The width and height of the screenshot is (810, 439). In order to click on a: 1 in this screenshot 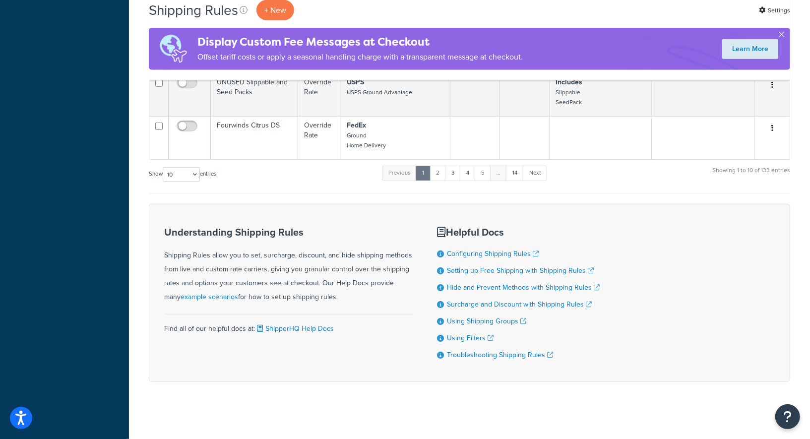, I will do `click(423, 173)`.